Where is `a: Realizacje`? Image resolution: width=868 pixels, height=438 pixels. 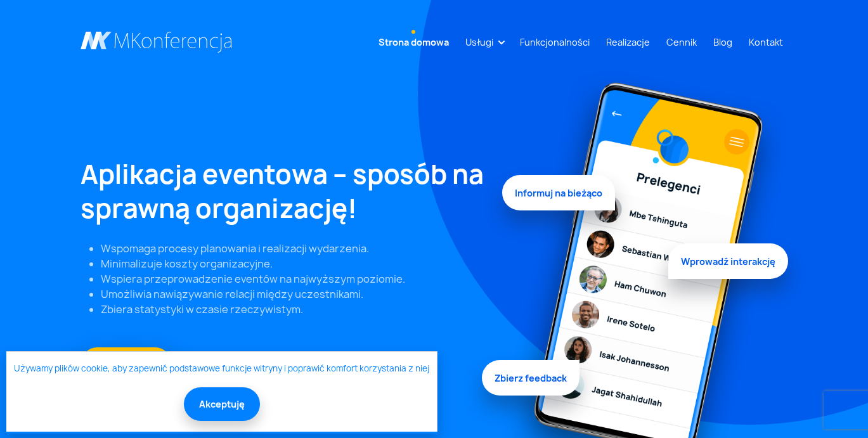
a: Realizacje is located at coordinates (628, 41).